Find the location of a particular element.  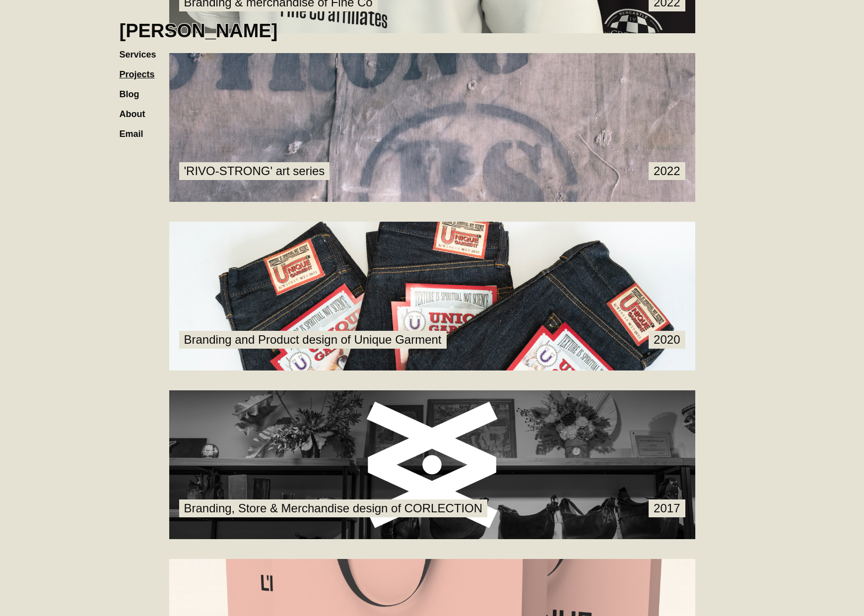

a: home is located at coordinates (199, 26).